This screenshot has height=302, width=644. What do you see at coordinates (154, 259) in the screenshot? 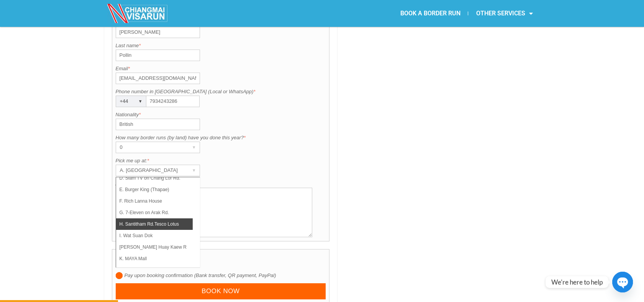
I see `li: K. MAYA Mall` at bounding box center [154, 259].